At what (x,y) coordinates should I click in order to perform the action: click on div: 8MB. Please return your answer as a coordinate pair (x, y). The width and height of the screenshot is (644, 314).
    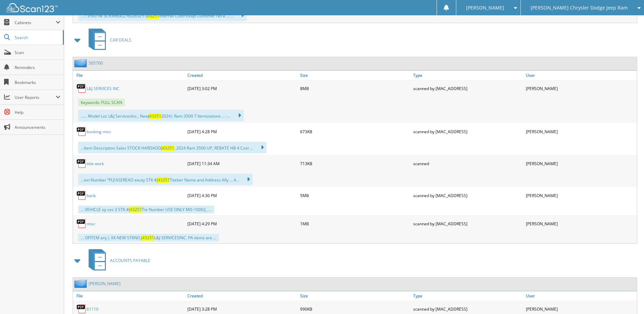
    Looking at the image, I should click on (355, 89).